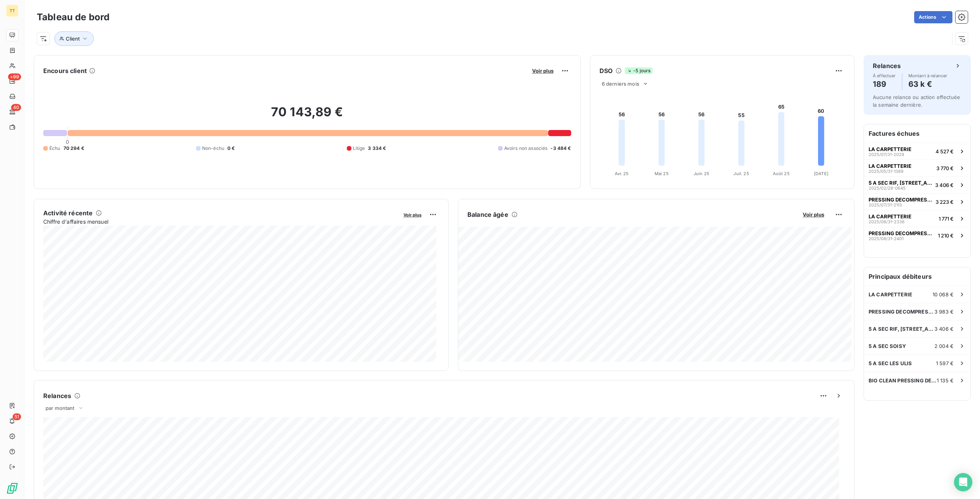  I want to click on span: 3 770 €, so click(944, 168).